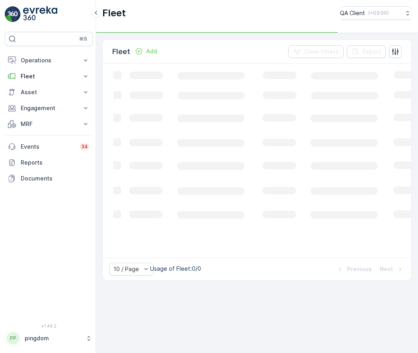 This screenshot has height=353, width=418. What do you see at coordinates (49, 92) in the screenshot?
I see `button: Asset` at bounding box center [49, 92].